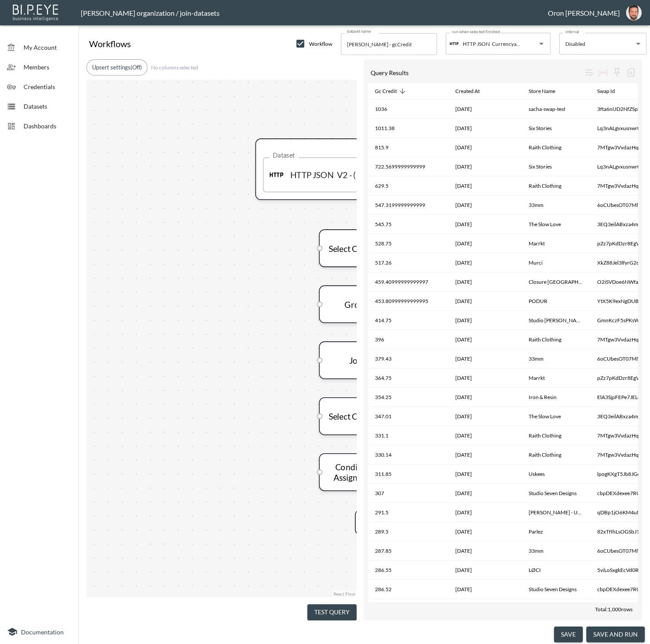 This screenshot has height=644, width=650. I want to click on th: 2025-07-19, so click(485, 551).